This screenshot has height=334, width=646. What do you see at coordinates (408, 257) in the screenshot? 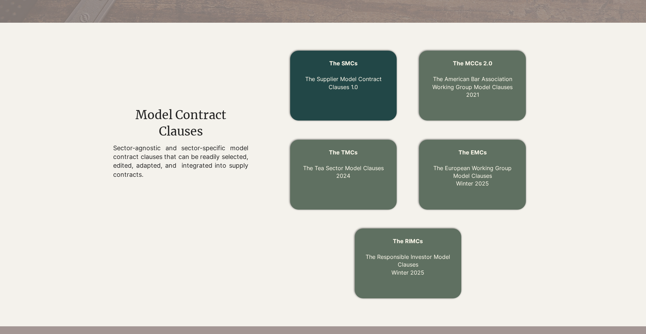
I see `a: The RIMCs The Responsible Investor Model ClausesWinter 2025` at bounding box center [408, 257].